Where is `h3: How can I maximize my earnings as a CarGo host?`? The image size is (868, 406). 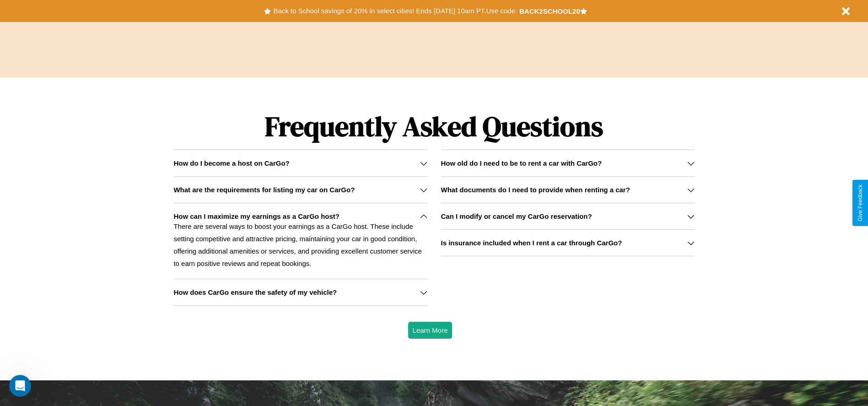
h3: How can I maximize my earnings as a CarGo host? is located at coordinates (256, 216).